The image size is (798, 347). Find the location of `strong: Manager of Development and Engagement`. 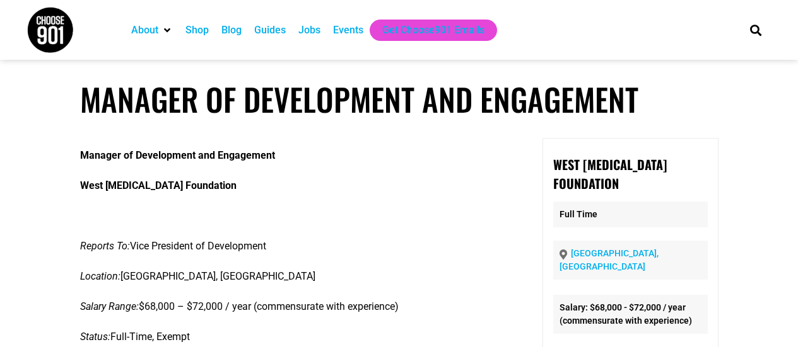

strong: Manager of Development and Engagement is located at coordinates (177, 155).